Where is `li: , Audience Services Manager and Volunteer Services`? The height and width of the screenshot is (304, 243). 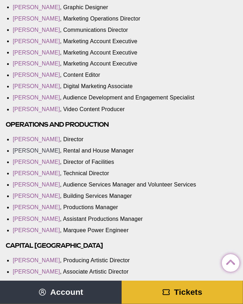
li: , Audience Services Manager and Volunteer Services is located at coordinates (118, 185).